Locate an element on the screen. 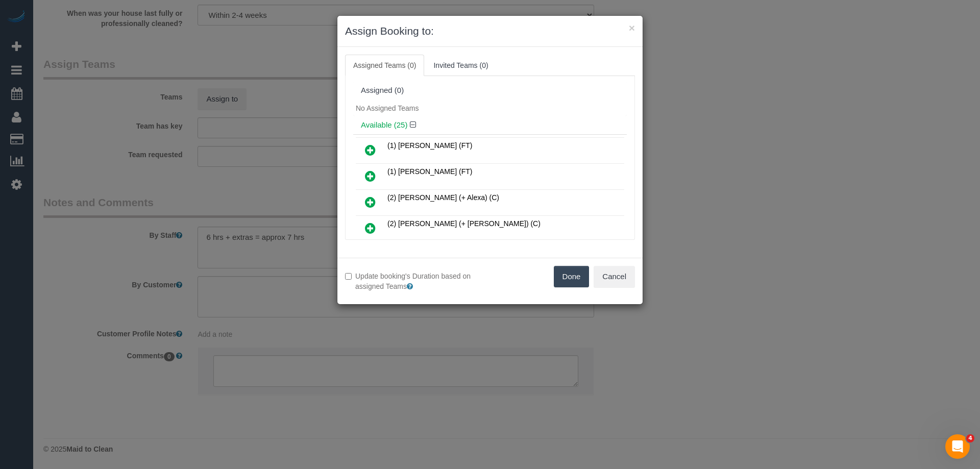 The width and height of the screenshot is (980, 469). h4: Available (25) is located at coordinates (490, 125).